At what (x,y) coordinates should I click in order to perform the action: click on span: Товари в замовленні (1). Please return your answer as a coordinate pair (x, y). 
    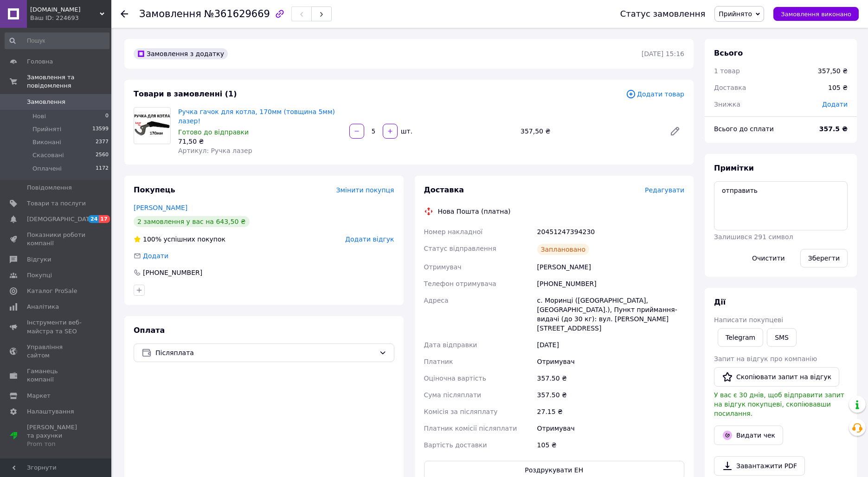
    Looking at the image, I should click on (185, 94).